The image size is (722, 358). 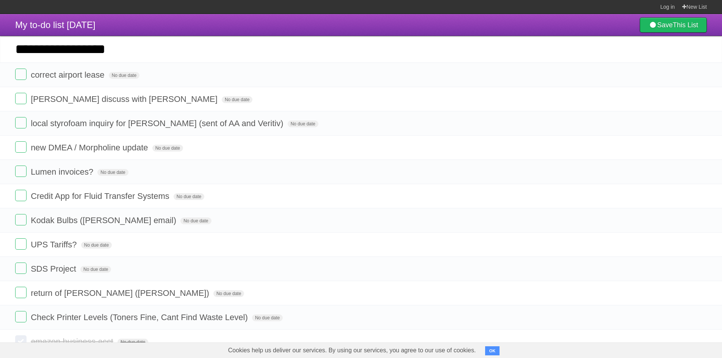 What do you see at coordinates (101, 196) in the screenshot?
I see `span: Credit App for Fluid Transfer Systems` at bounding box center [101, 196].